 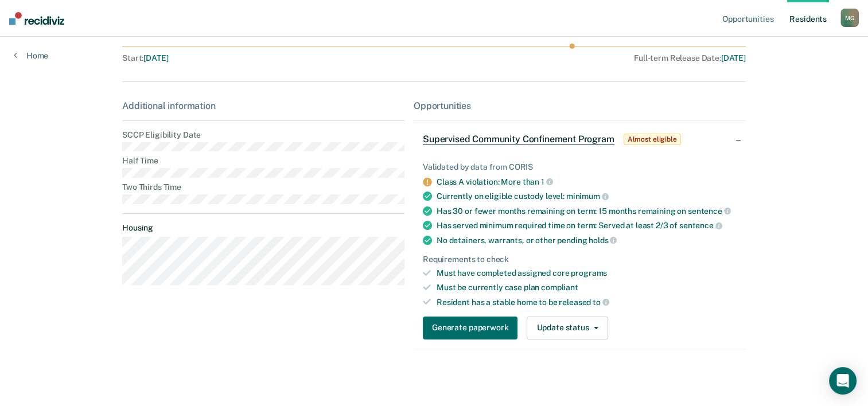 I want to click on div: Must be currently case plan, so click(x=586, y=287).